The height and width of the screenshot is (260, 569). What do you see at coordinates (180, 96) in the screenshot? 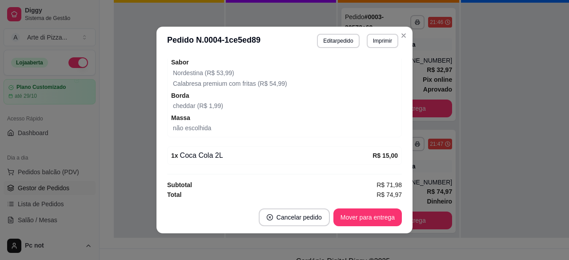
I see `strong: Borda` at bounding box center [180, 96].